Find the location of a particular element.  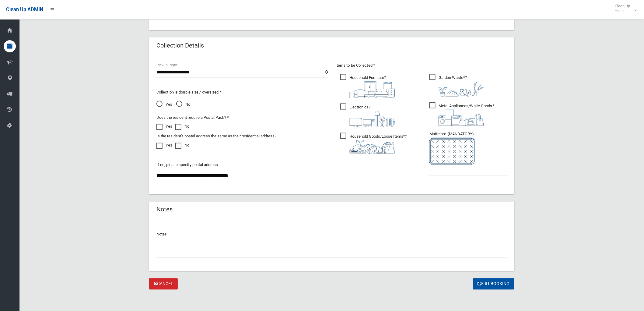

label: If no, please specify postal address is located at coordinates (187, 165).